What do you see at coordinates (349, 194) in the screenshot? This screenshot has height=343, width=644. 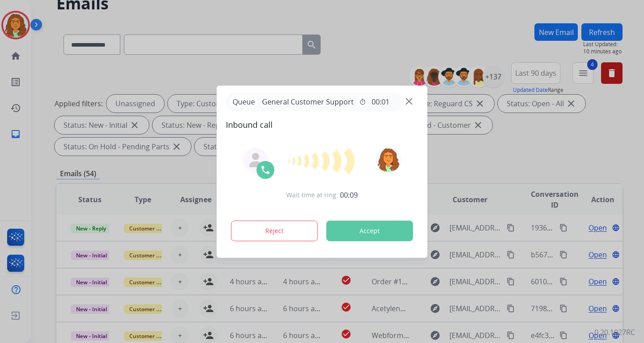 I see `span: 00:09` at bounding box center [349, 194].